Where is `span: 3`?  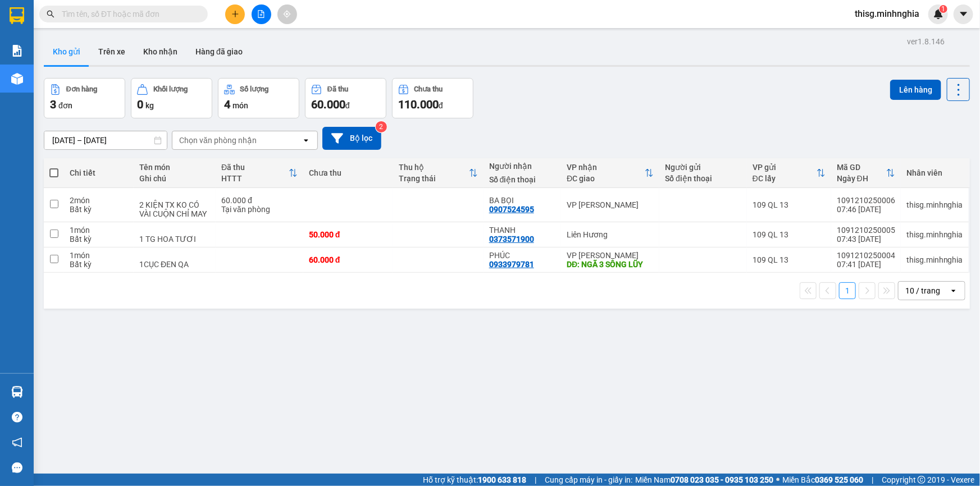
span: 3 is located at coordinates (53, 104).